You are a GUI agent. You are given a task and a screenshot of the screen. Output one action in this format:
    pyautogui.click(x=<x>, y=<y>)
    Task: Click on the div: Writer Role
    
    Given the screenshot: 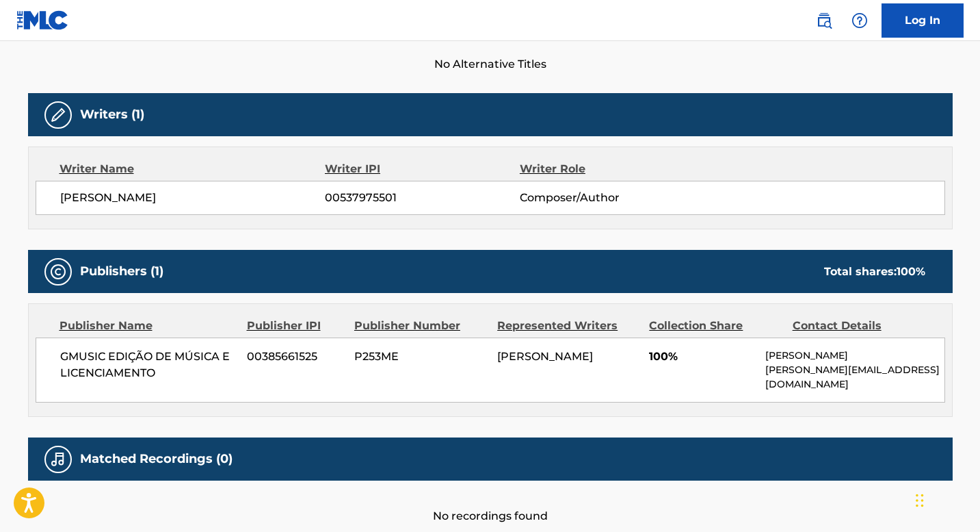 What is the action you would take?
    pyautogui.click(x=608, y=169)
    